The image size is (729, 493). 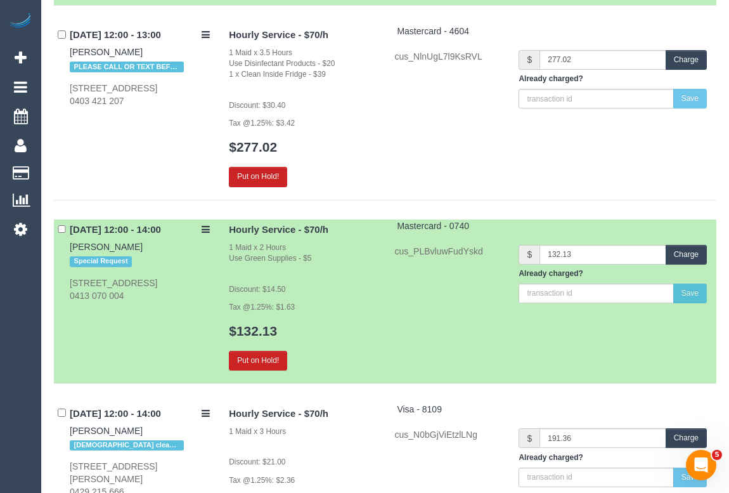 I want to click on span: Mastercard - 0740, so click(x=433, y=226).